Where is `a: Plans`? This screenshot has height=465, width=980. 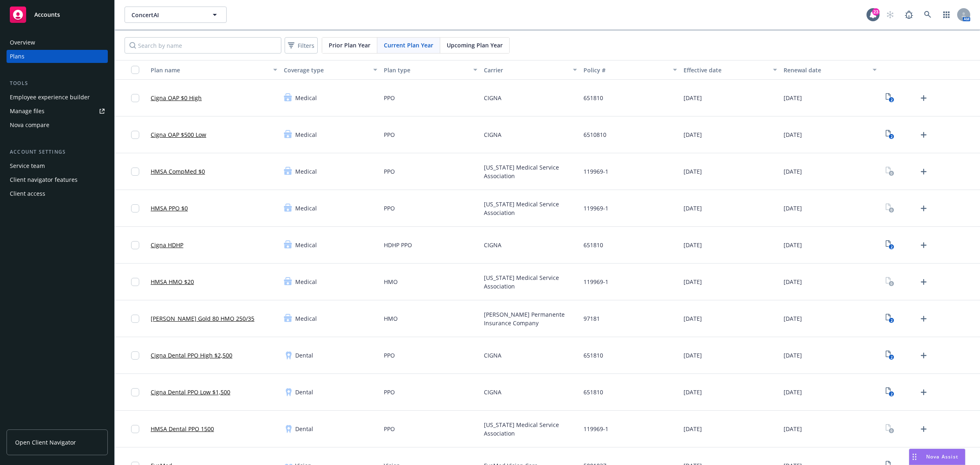
a: Plans is located at coordinates (57, 57).